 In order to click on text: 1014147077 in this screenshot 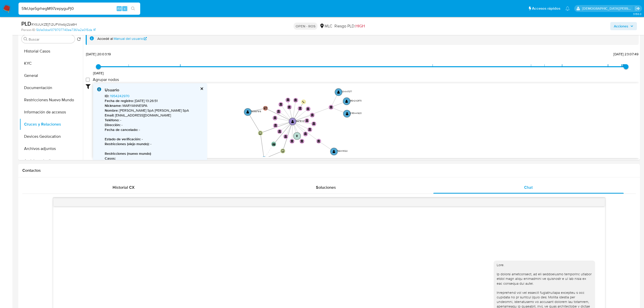, I will do `click(346, 92)`.